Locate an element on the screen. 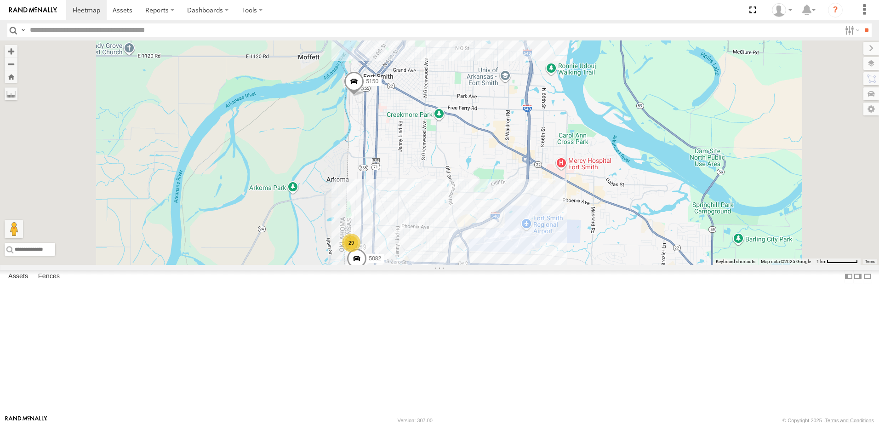 The image size is (879, 425). button: Zoom in is located at coordinates (11, 51).